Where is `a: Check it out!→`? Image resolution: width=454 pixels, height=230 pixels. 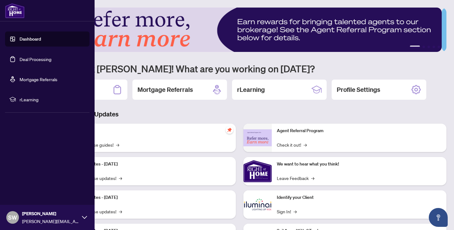
a: Check it out!→ is located at coordinates (291, 145).